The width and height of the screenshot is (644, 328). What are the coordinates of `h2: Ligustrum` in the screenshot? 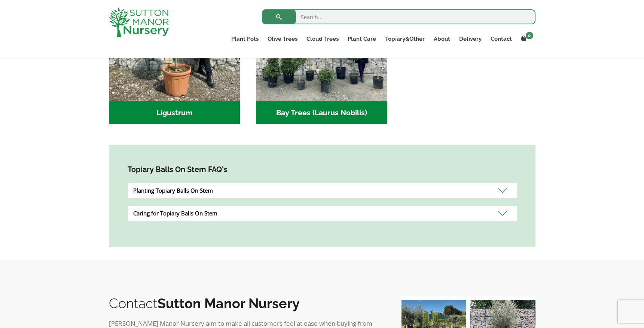 It's located at (174, 113).